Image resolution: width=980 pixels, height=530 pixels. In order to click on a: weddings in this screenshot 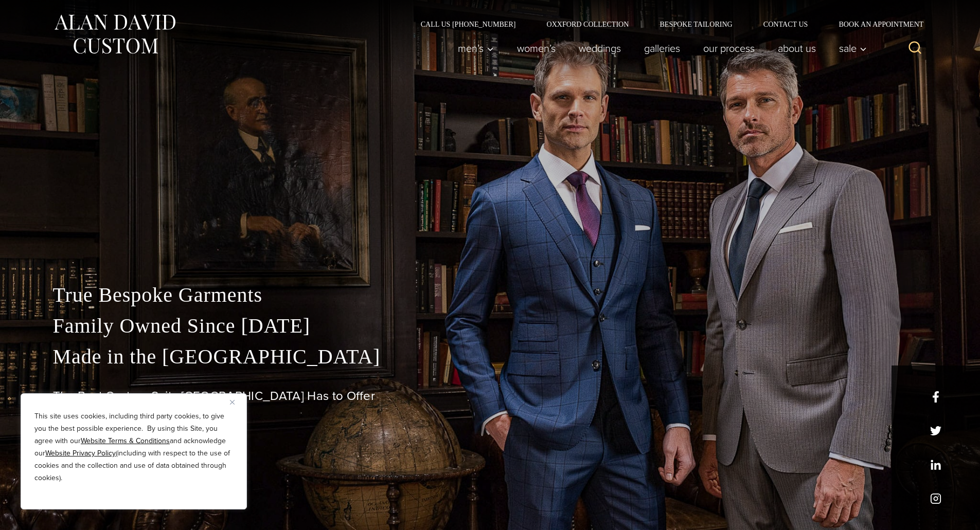, I will do `click(599, 48)`.